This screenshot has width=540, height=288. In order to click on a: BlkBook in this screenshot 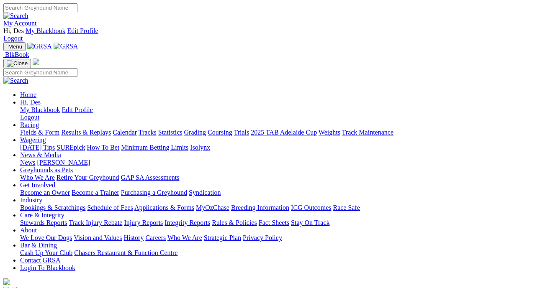, I will do `click(16, 54)`.